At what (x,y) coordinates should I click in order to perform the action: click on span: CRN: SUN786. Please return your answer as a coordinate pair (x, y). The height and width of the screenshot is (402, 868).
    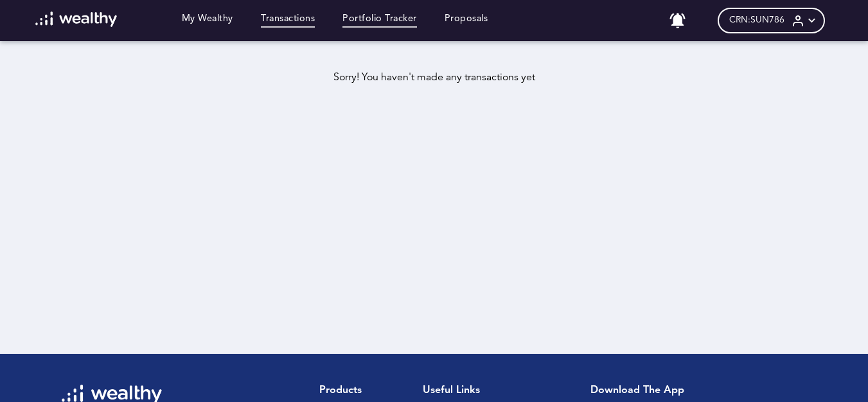
    Looking at the image, I should click on (757, 20).